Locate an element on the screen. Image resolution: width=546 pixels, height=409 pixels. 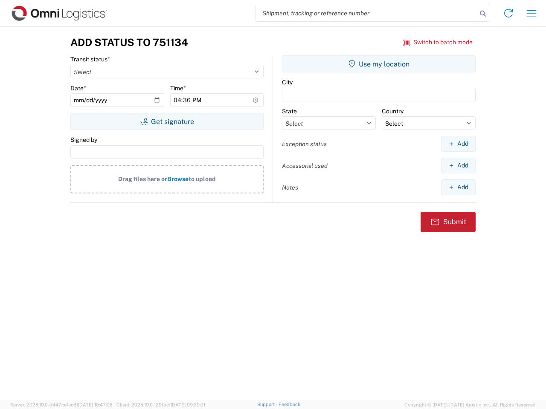
button: Switch to batch mode is located at coordinates (437, 42).